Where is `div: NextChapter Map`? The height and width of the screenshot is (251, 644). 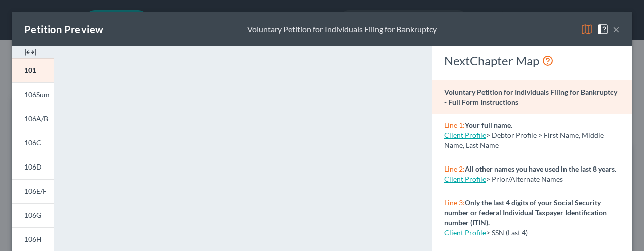 div: NextChapter Map is located at coordinates (532, 61).